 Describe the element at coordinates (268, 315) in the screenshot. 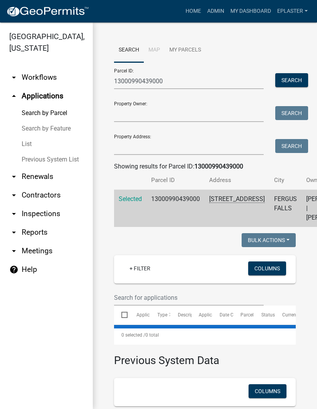

I see `span: Status` at that location.